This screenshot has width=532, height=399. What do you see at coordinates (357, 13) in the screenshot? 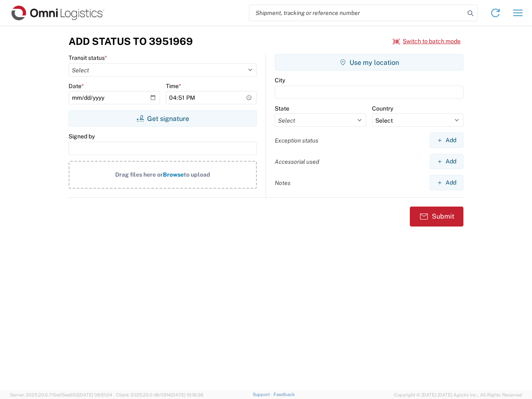
I see `input: Shipment, tracking or reference number` at bounding box center [357, 13].